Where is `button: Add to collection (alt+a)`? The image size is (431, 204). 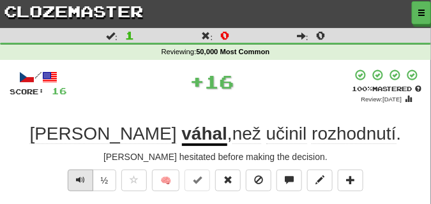
button: Add to collection (alt+a) is located at coordinates (351, 181).